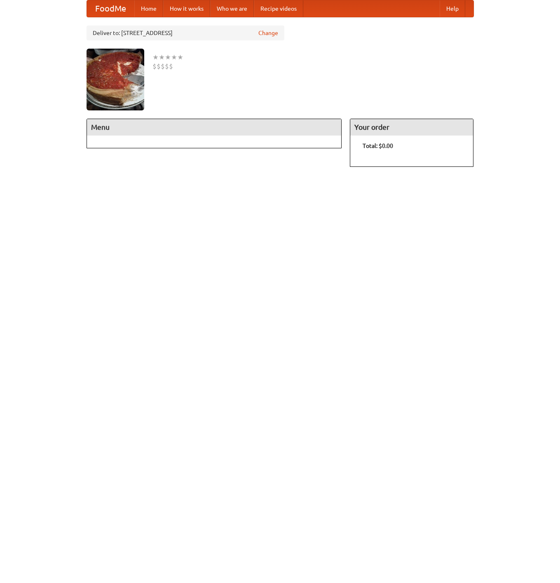 This screenshot has height=583, width=560. I want to click on a: Home, so click(149, 9).